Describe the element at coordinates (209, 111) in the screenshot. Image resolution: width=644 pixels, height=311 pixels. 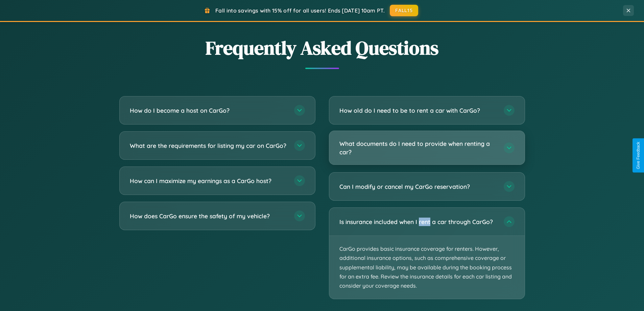
I see `h3: How do I become a host on CarGo?` at that location.